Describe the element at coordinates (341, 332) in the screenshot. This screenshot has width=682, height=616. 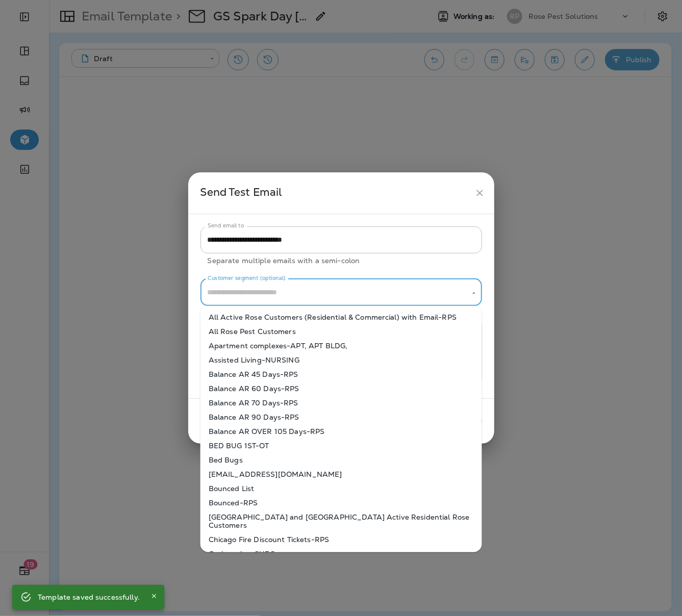
I see `li: All Rose Pest Customers` at that location.